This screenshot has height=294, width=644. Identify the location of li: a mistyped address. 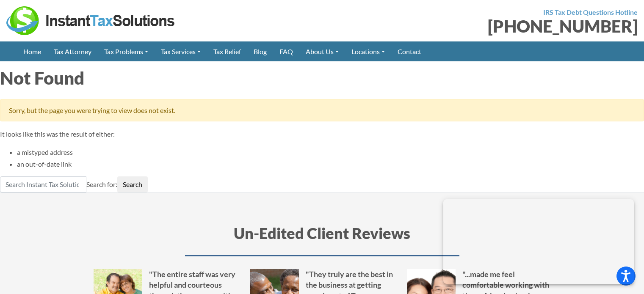
(330, 152).